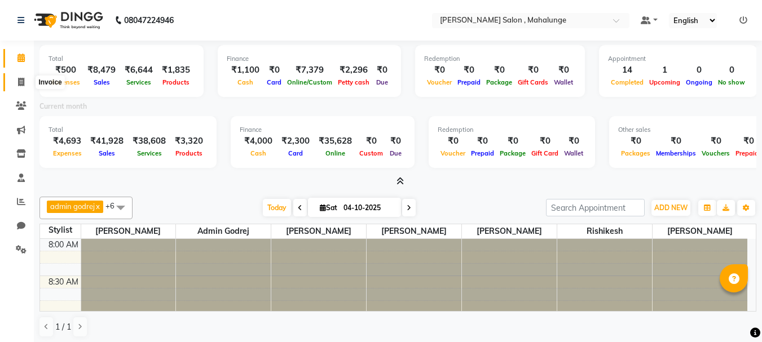  Describe the element at coordinates (368, 208) in the screenshot. I see `input: 2025-10-04` at that location.